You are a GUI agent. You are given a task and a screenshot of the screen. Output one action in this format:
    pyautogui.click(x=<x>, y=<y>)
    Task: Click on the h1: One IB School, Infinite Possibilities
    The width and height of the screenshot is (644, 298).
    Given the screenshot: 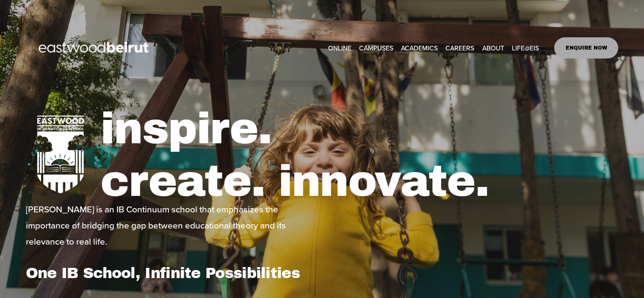 What is the action you would take?
    pyautogui.click(x=173, y=273)
    